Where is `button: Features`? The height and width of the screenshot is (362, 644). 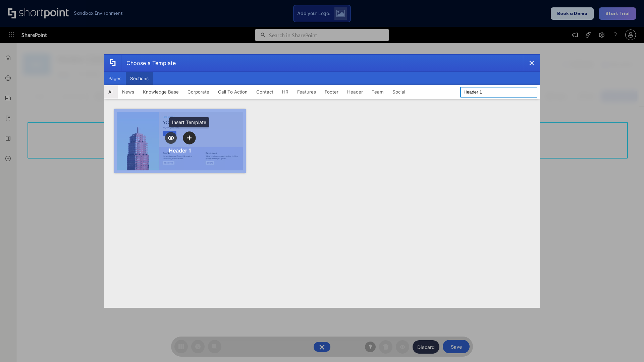
button: Features is located at coordinates (306, 92).